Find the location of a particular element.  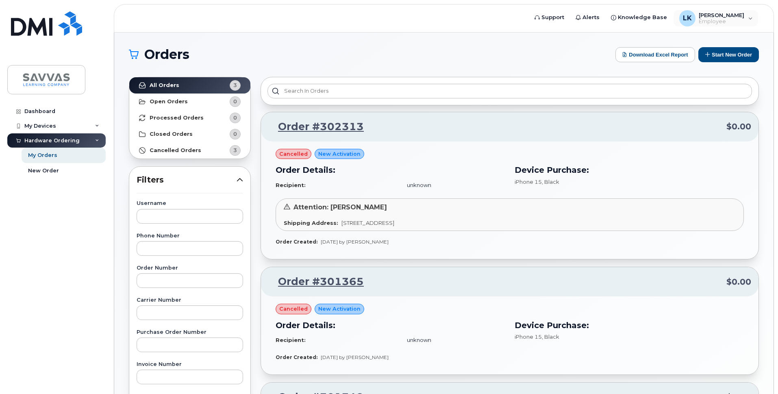

a: Open Orders0 is located at coordinates (190, 102).